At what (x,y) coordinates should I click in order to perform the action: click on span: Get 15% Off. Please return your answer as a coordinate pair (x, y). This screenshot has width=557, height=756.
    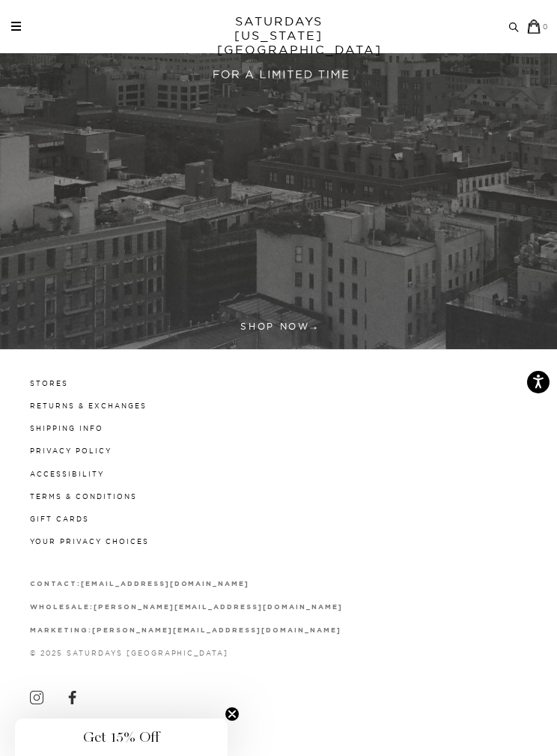
    Looking at the image, I should click on (121, 737).